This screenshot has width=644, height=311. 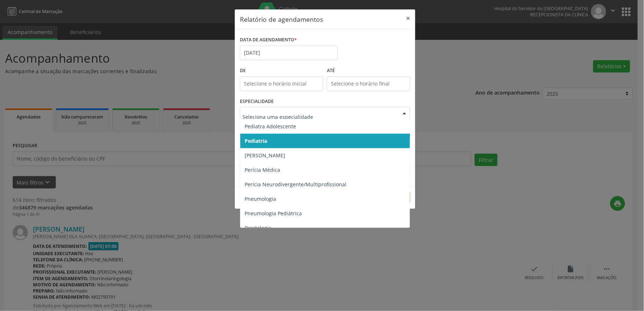 I want to click on span: Proctologia, so click(x=258, y=227).